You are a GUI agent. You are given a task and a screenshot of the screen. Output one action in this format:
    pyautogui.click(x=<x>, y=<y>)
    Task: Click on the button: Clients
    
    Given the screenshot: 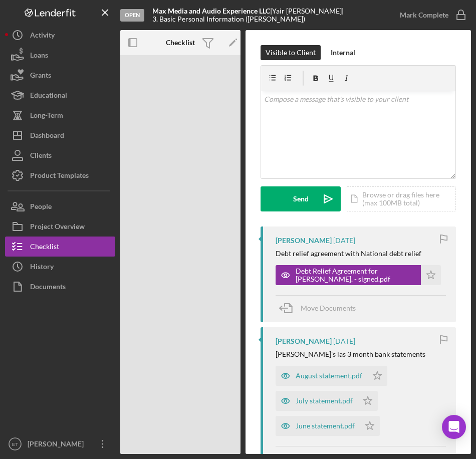 What is the action you would take?
    pyautogui.click(x=60, y=155)
    